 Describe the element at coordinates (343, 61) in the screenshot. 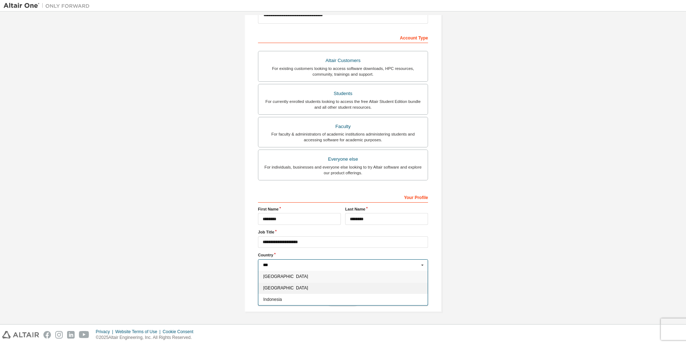

I see `div: Altair Customers` at that location.